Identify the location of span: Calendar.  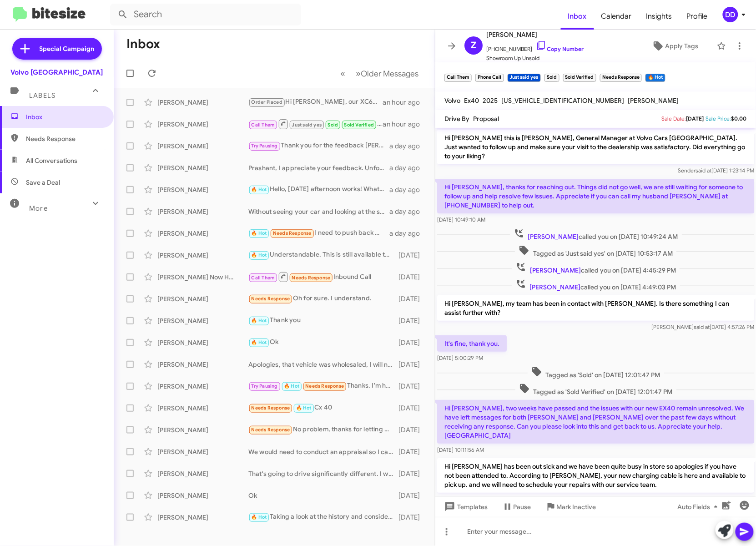
(616, 16).